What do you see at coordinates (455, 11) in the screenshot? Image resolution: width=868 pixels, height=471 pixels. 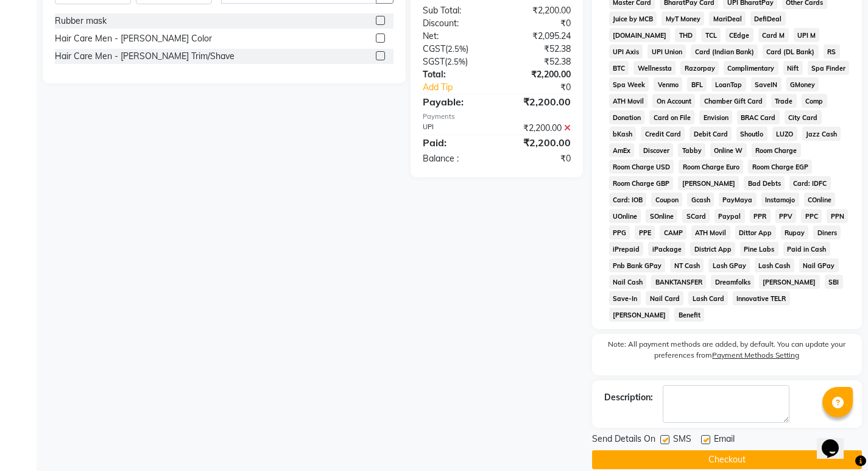 I see `div: Sub Total:` at bounding box center [455, 11].